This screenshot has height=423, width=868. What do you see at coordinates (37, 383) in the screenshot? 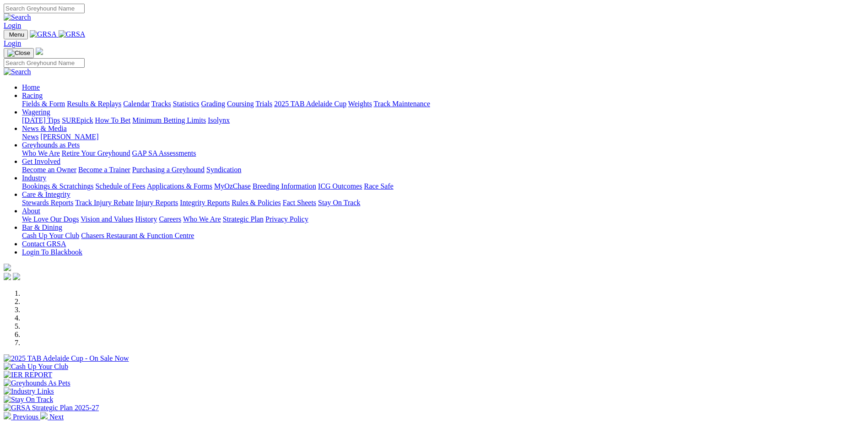
I see `img: Greyhounds As Pets` at bounding box center [37, 383].